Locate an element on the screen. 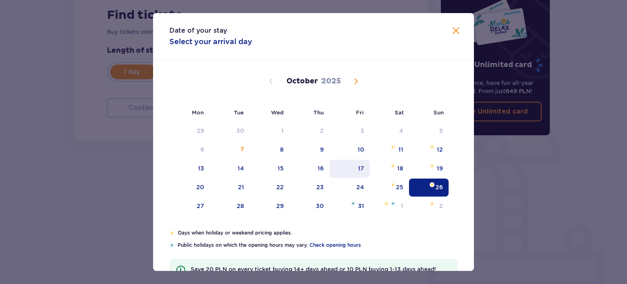  p: Select your arrival day is located at coordinates (211, 42).